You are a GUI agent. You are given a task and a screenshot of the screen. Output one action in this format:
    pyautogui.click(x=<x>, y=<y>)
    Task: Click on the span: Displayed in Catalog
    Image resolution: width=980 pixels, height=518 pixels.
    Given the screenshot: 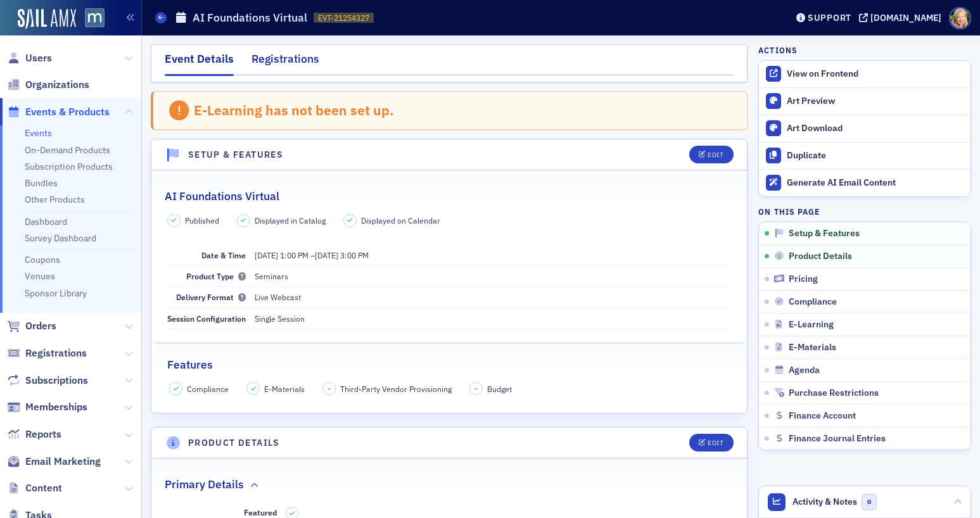 What is the action you would take?
    pyautogui.click(x=290, y=220)
    